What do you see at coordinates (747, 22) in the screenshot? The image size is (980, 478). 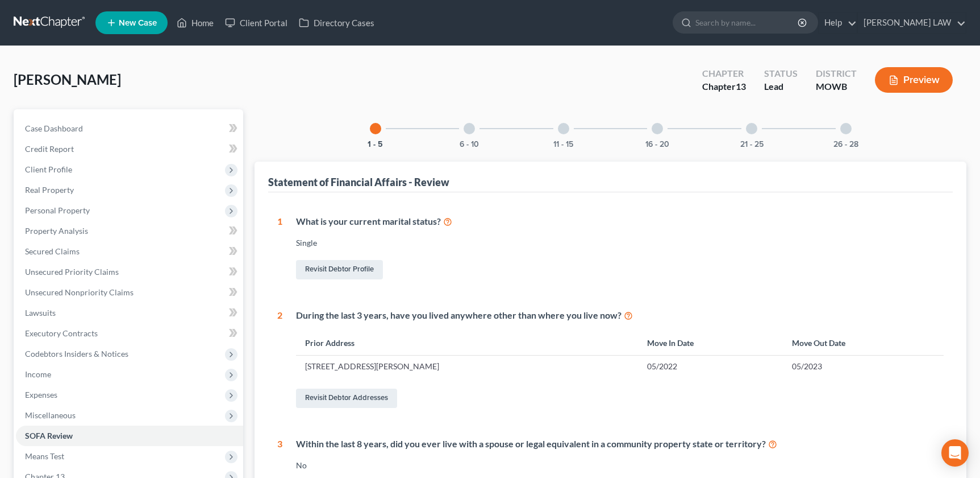 I see `input: Search by name...` at bounding box center [747, 22].